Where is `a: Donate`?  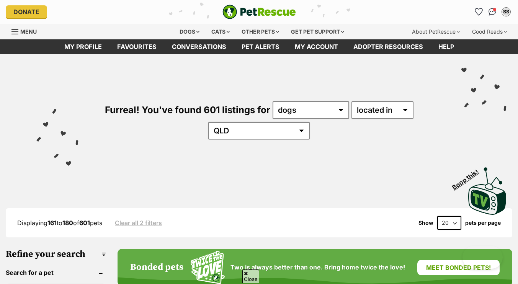 a: Donate is located at coordinates (26, 12).